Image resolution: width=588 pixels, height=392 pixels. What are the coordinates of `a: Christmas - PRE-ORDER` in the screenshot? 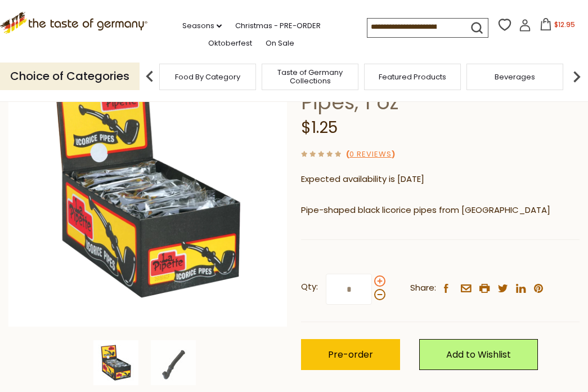 It's located at (278, 25).